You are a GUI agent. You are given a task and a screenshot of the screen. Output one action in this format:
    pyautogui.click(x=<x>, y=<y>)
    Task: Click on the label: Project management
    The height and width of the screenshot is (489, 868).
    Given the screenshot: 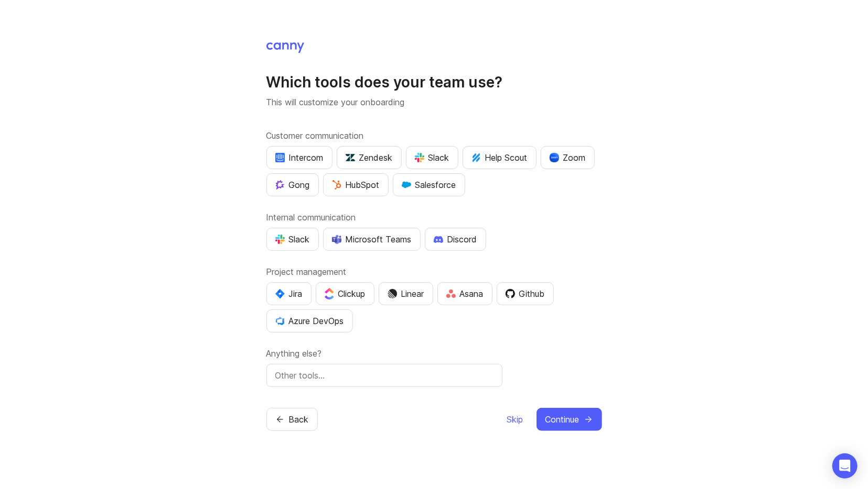 What is the action you would take?
    pyautogui.click(x=435, y=272)
    